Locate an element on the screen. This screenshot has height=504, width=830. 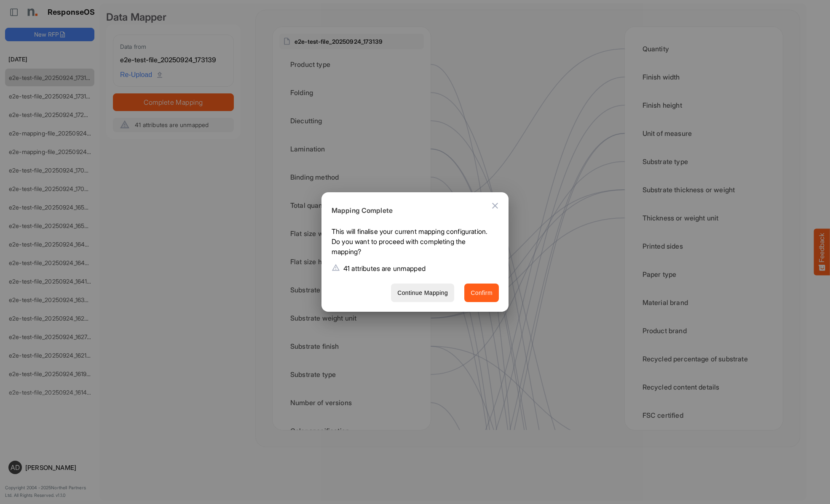
span: Confirm is located at coordinates (481, 293).